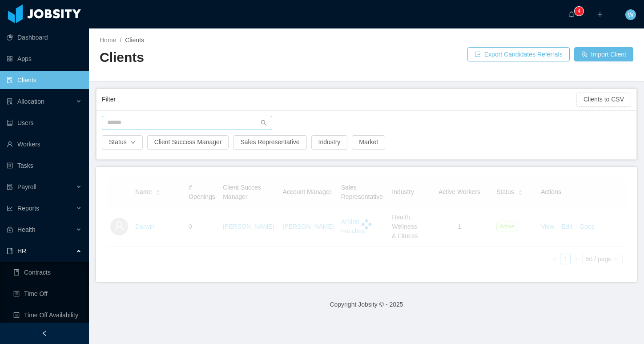 This screenshot has height=344, width=644. What do you see at coordinates (26, 187) in the screenshot?
I see `span: Payroll` at bounding box center [26, 187].